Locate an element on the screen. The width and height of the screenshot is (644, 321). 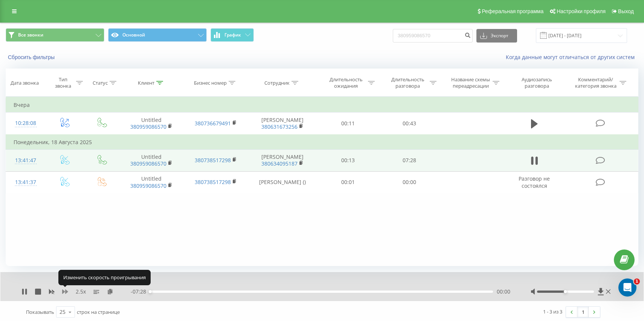
div: Аудиозапись разговора is located at coordinates (536, 83).